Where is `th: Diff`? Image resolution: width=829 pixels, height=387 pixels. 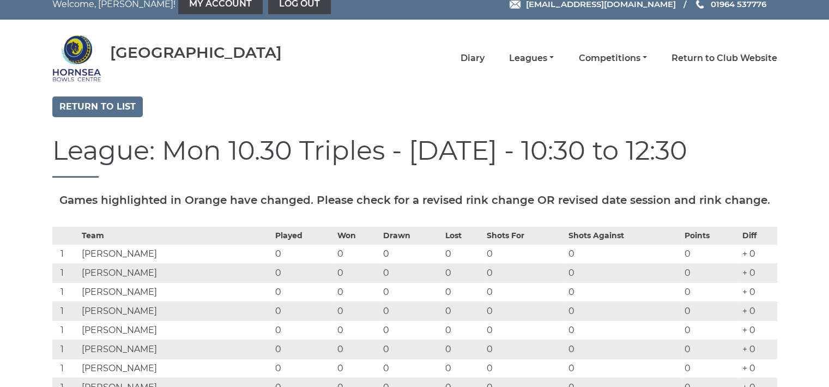
th: Diff is located at coordinates (758, 235).